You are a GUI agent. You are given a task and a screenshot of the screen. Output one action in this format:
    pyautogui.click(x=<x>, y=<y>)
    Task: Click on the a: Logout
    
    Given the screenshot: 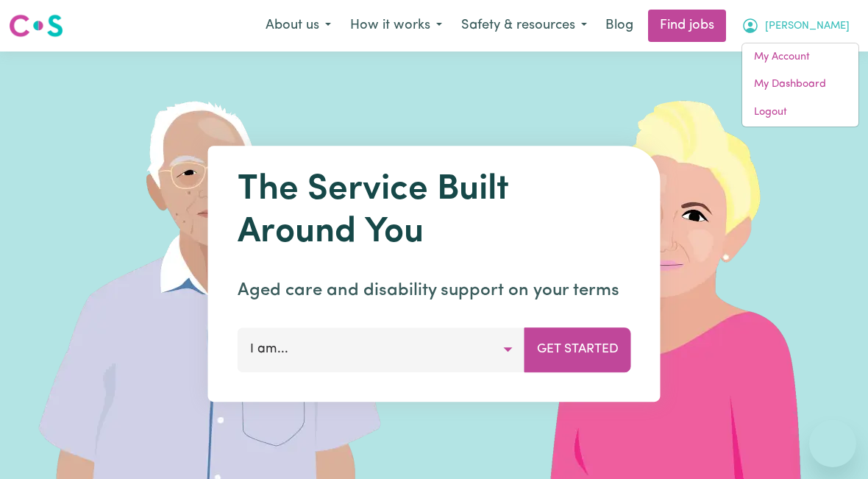 What is the action you would take?
    pyautogui.click(x=800, y=113)
    